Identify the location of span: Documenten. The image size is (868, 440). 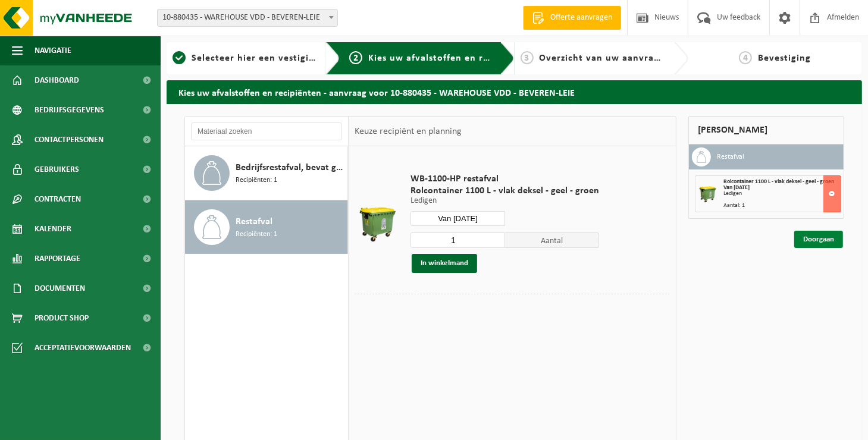
(60, 288).